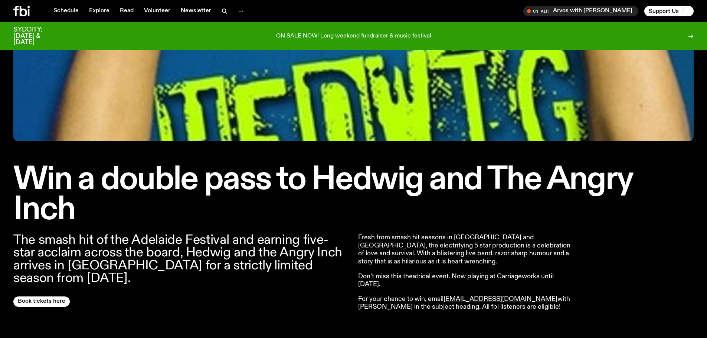 Image resolution: width=707 pixels, height=338 pixels. Describe the element at coordinates (663, 11) in the screenshot. I see `span: Support Us` at that location.